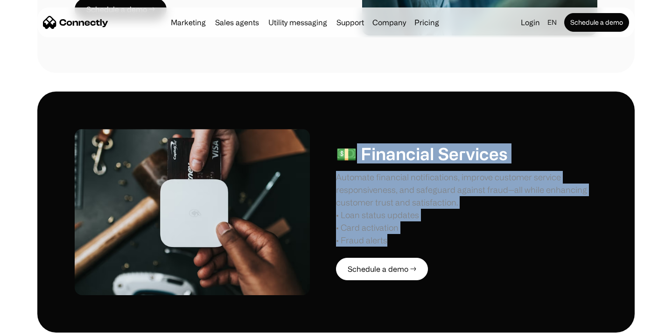 The width and height of the screenshot is (672, 333). What do you see at coordinates (188, 22) in the screenshot?
I see `a: Marketing` at bounding box center [188, 22].